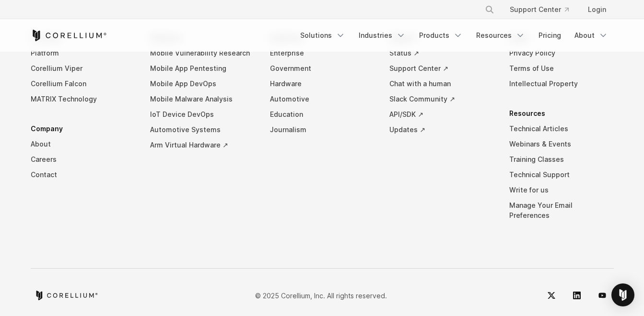 The width and height of the screenshot is (644, 316). I want to click on a: Chat with a human, so click(442, 84).